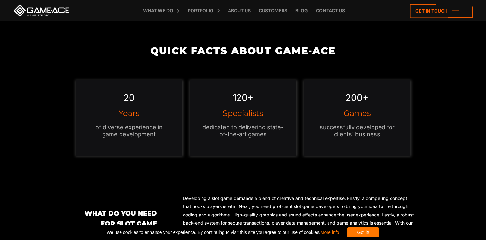  I want to click on h3: Specialists, so click(243, 113).